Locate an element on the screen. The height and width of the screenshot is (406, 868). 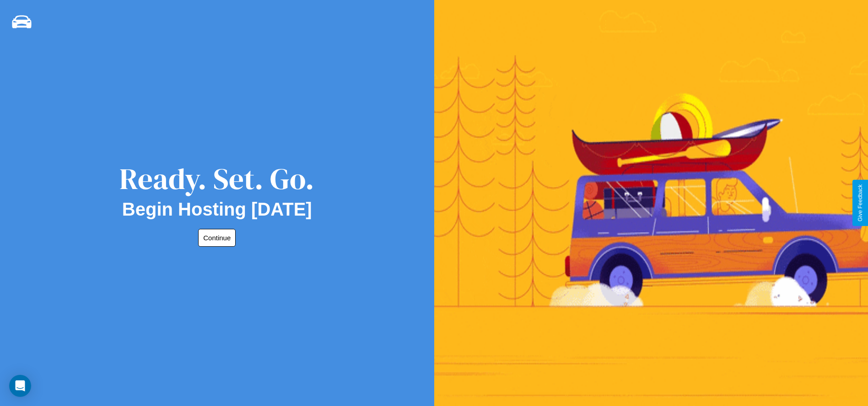
div: Open Intercom Messenger is located at coordinates (20, 386).